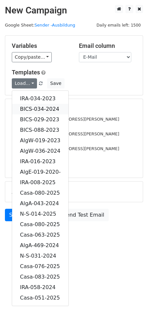  I want to click on a: Casa-076-2025, so click(40, 266).